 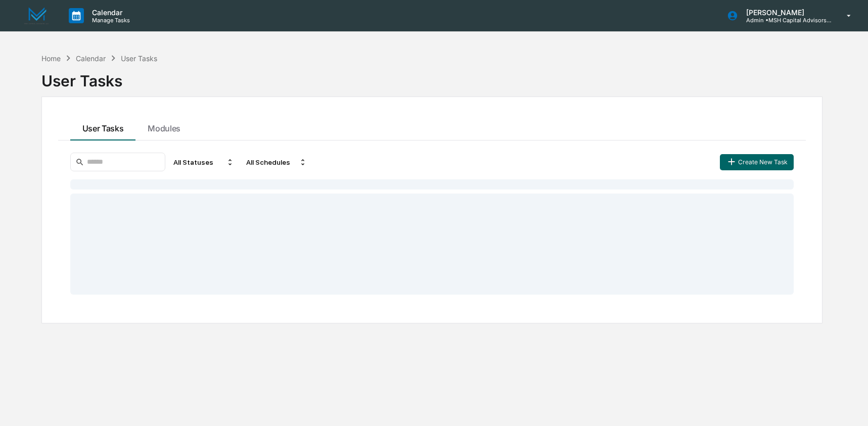 What do you see at coordinates (109, 20) in the screenshot?
I see `p: Manage Tasks` at bounding box center [109, 20].